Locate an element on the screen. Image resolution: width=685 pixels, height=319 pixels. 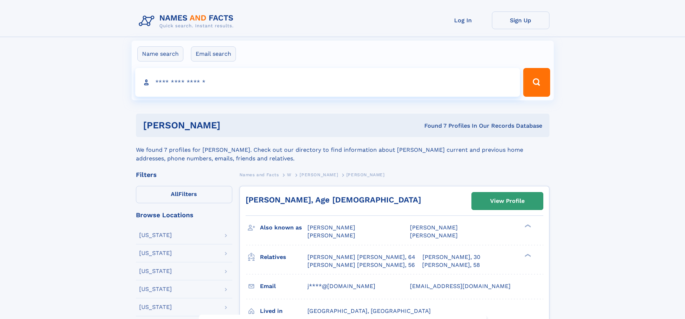
label: Name search is located at coordinates (160, 54).